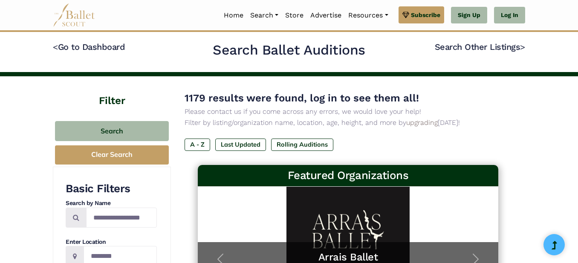 This screenshot has width=578, height=263. What do you see at coordinates (422, 122) in the screenshot?
I see `a: upgrading` at bounding box center [422, 122].